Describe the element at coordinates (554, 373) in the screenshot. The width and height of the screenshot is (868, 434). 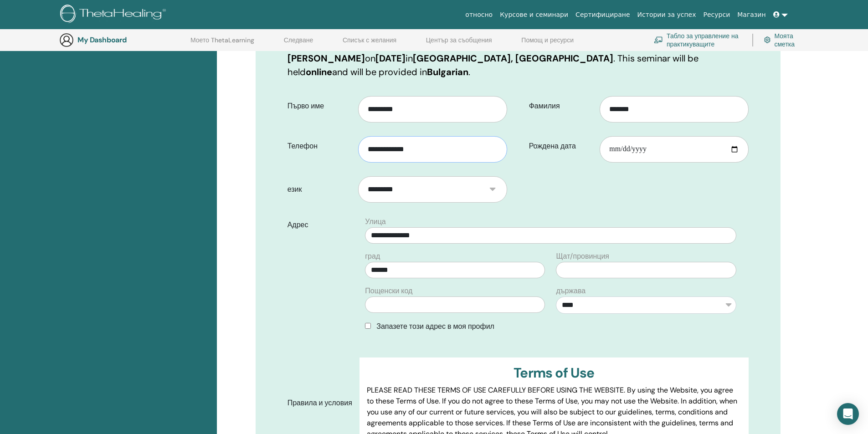
I see `h3: Terms of Use` at that location.